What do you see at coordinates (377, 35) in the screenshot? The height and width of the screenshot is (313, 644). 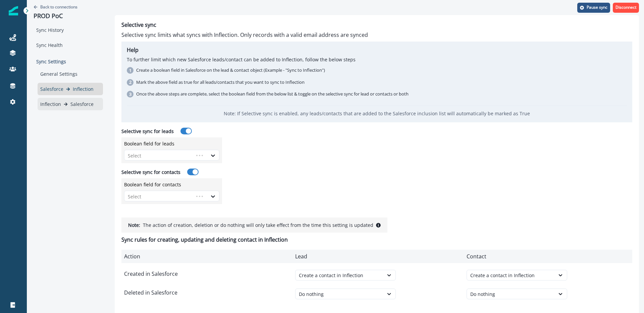 I see `p: Selective sync limits what syncs with Inflection. Only records with a valid email address are synced` at bounding box center [377, 35].